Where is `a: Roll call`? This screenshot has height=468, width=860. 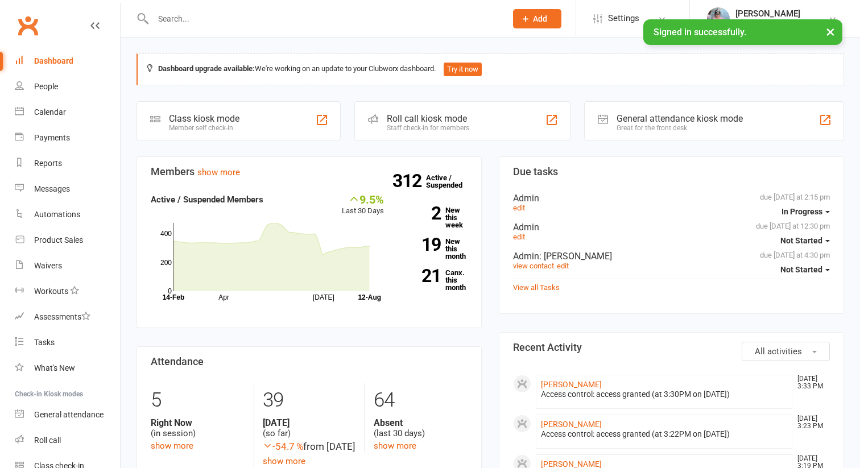
a: Roll call is located at coordinates (67, 440).